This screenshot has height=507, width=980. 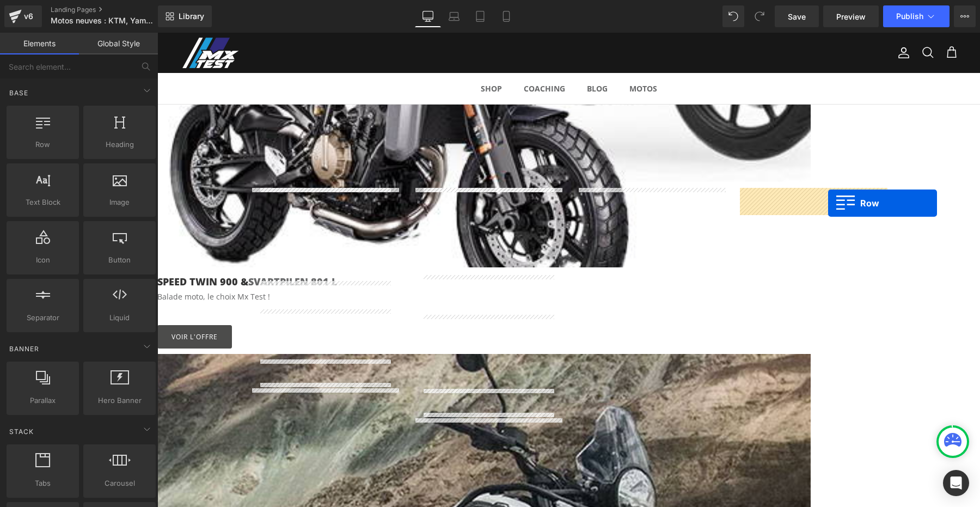 What do you see at coordinates (119, 202) in the screenshot?
I see `span: Image` at bounding box center [119, 202].